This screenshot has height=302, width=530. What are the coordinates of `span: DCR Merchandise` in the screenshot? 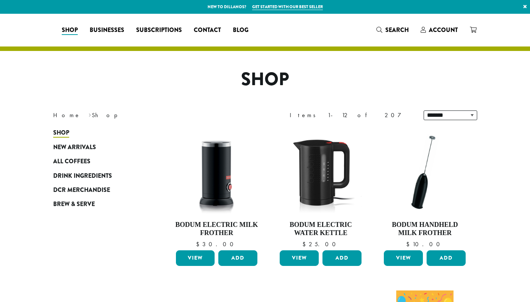 It's located at (81, 190).